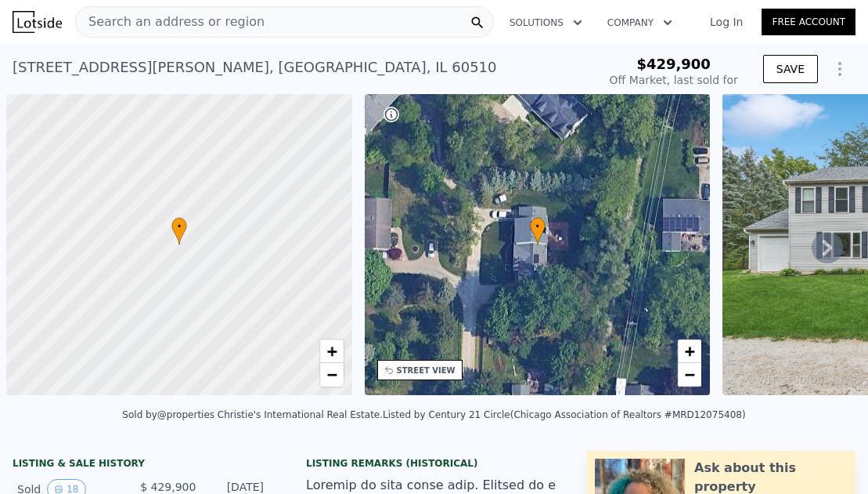 The width and height of the screenshot is (868, 494). I want to click on a: Log In, so click(727, 22).